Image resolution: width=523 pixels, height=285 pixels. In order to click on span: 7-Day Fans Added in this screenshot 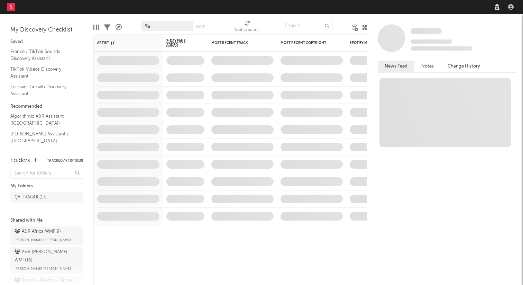, I will do `click(180, 43)`.